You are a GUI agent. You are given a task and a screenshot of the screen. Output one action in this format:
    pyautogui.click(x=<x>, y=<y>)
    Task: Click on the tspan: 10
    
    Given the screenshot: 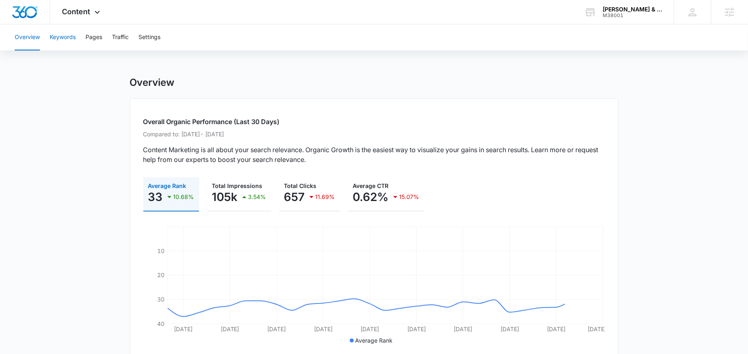 What is the action you would take?
    pyautogui.click(x=160, y=251)
    